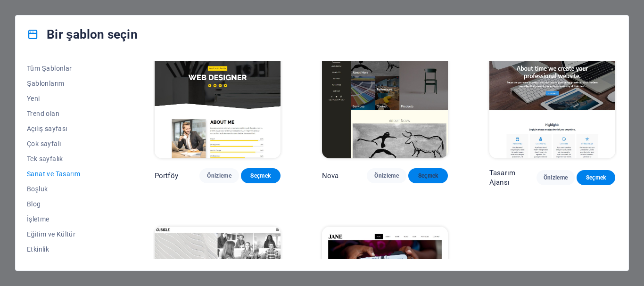  I want to click on font: Çok sayfalı, so click(44, 144).